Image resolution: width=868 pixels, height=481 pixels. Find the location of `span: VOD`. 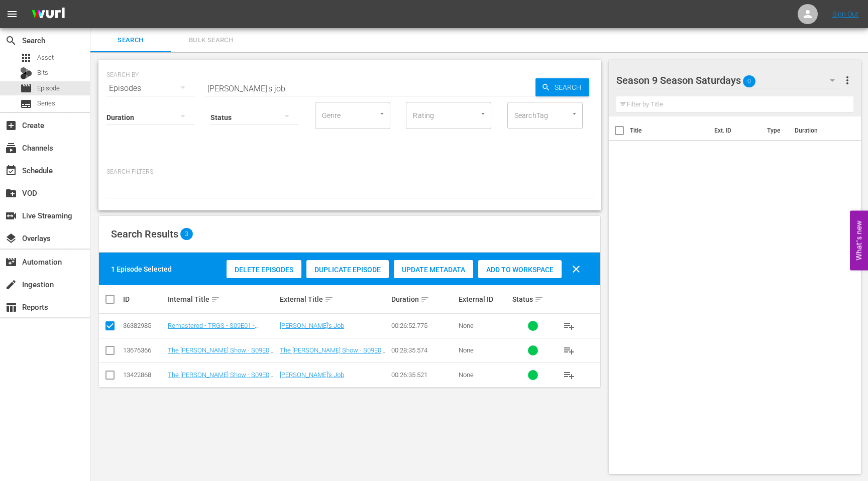

span: VOD is located at coordinates (11, 193).